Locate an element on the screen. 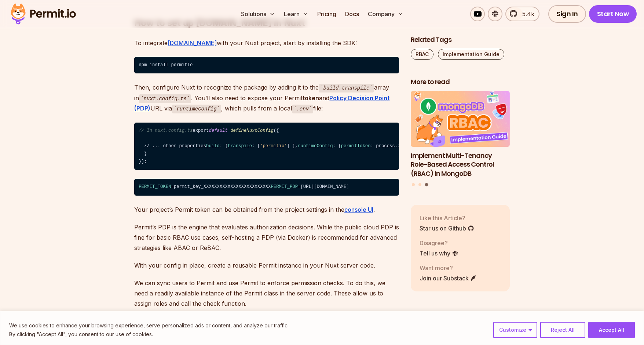 This screenshot has height=345, width=644. h2: More to read is located at coordinates (461, 81).